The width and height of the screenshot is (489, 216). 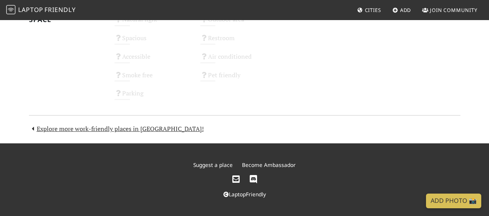 What do you see at coordinates (239, 42) in the screenshot?
I see `div: Restroom` at bounding box center [239, 42].